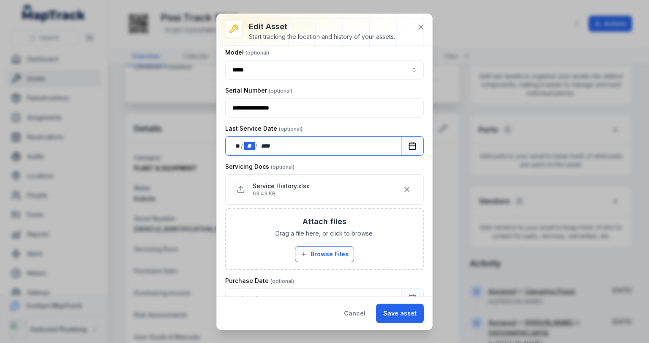 The width and height of the screenshot is (649, 343). What do you see at coordinates (400, 313) in the screenshot?
I see `button: Save asset` at bounding box center [400, 313].